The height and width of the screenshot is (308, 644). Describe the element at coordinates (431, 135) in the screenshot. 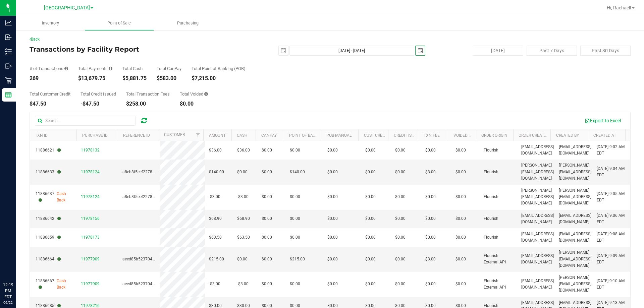

I see `a: Txn Fee` at that location.